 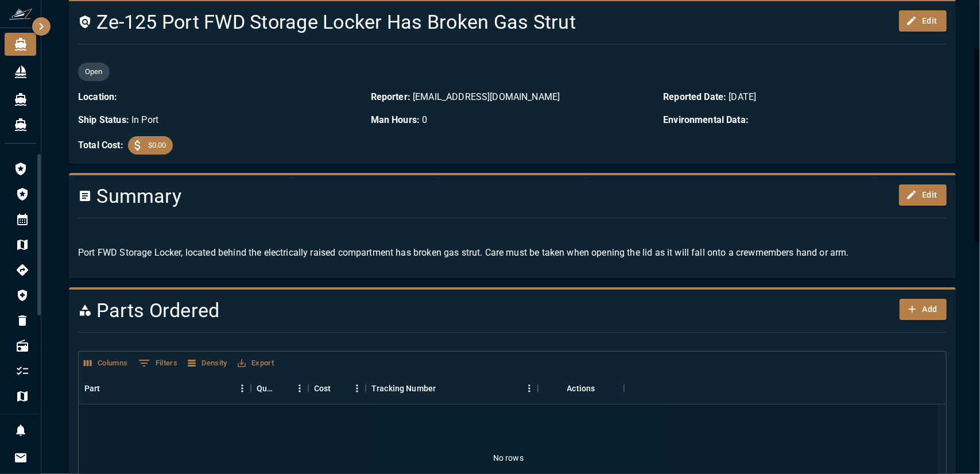 What do you see at coordinates (150, 145) in the screenshot?
I see `div: $0.00` at bounding box center [150, 145].